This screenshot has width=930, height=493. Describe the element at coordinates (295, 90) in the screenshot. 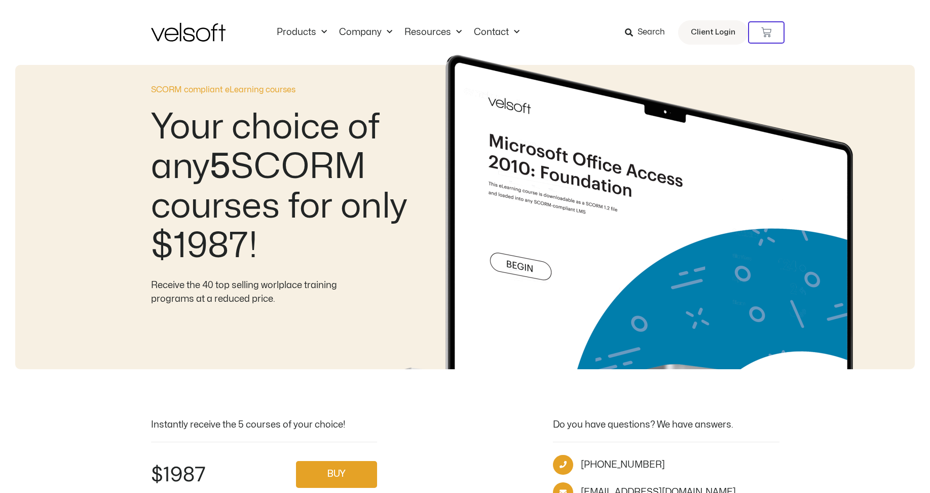

I see `p: SCORM compliant eLearning courses` at that location.